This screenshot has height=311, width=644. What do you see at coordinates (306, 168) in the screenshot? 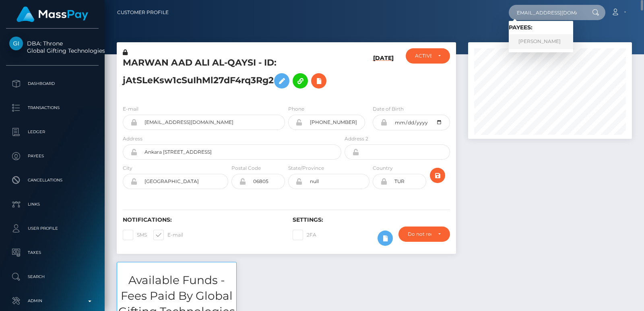
I see `label: State/Province` at bounding box center [306, 168].